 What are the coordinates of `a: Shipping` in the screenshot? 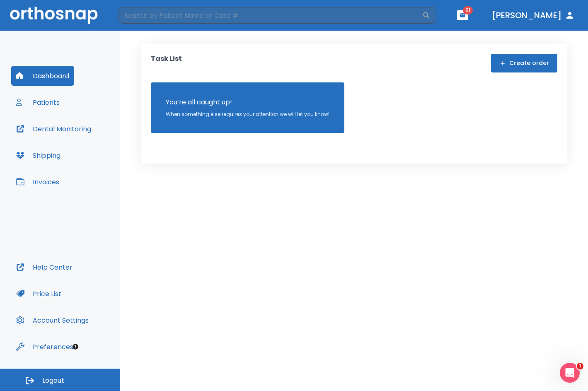 It's located at (39, 155).